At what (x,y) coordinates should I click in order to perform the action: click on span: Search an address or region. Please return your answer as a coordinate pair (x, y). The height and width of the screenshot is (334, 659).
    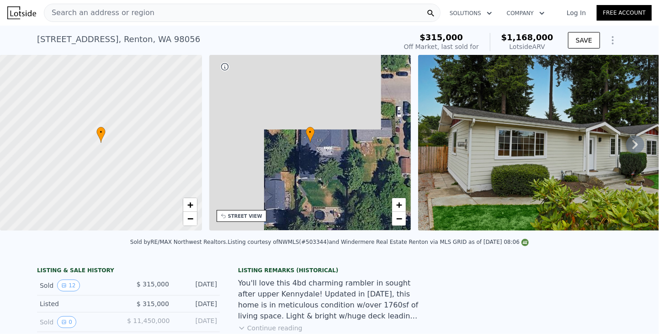
    Looking at the image, I should click on (99, 13).